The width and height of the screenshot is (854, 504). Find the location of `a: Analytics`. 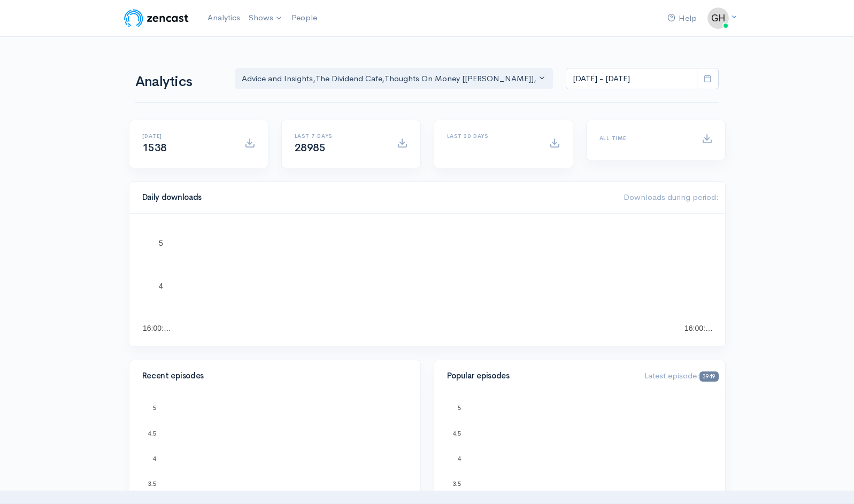

a: Analytics is located at coordinates (223, 17).